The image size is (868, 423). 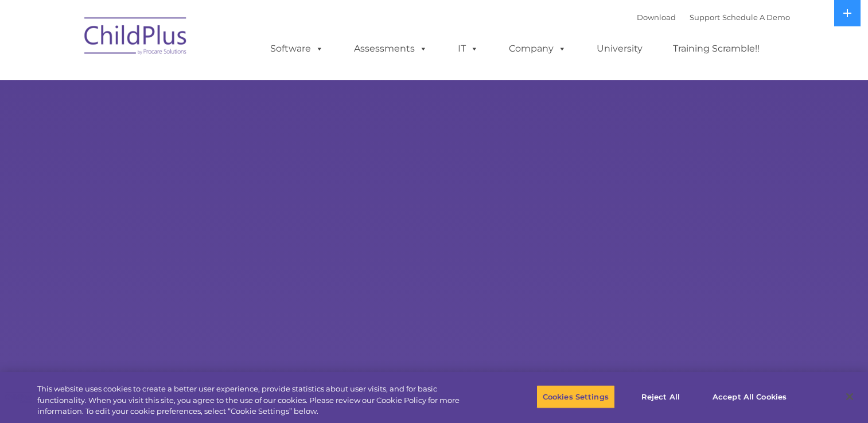 I want to click on a: IT, so click(x=468, y=49).